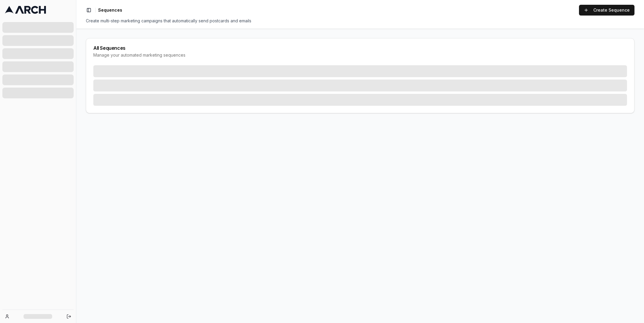  Describe the element at coordinates (360, 48) in the screenshot. I see `div: All Sequences` at that location.